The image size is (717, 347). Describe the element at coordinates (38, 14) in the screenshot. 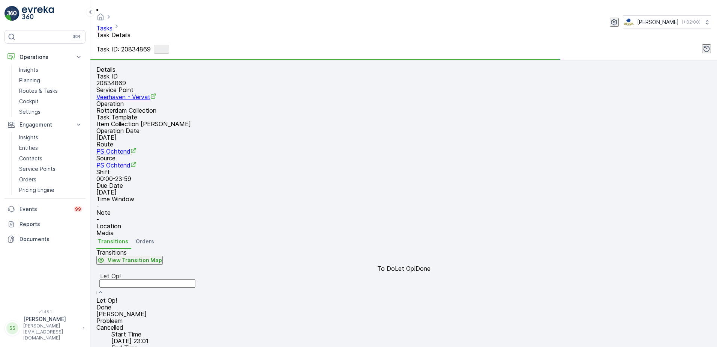

I see `img: logo_light-DOdMpM7g.png` at that location.